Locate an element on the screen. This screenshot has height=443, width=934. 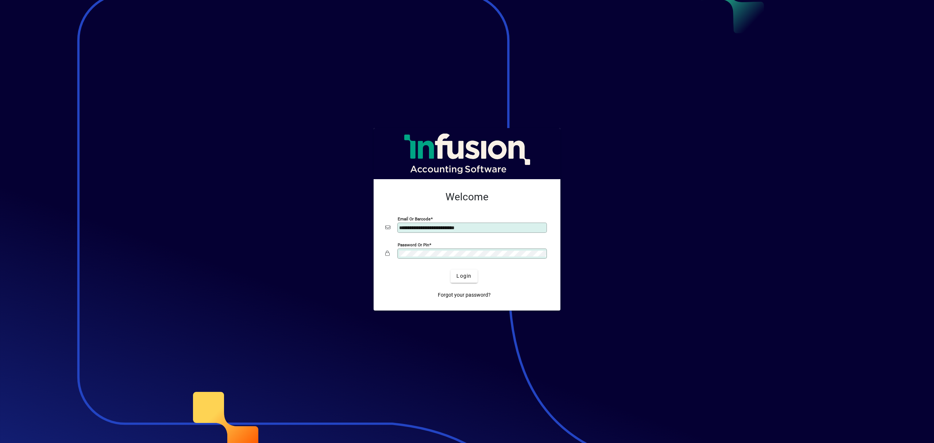
h2: Welcome is located at coordinates (467, 197).